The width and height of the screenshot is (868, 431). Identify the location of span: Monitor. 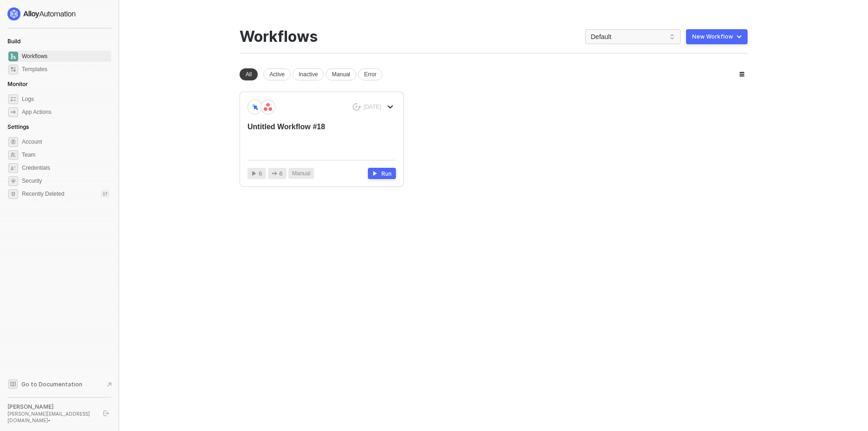
(17, 84).